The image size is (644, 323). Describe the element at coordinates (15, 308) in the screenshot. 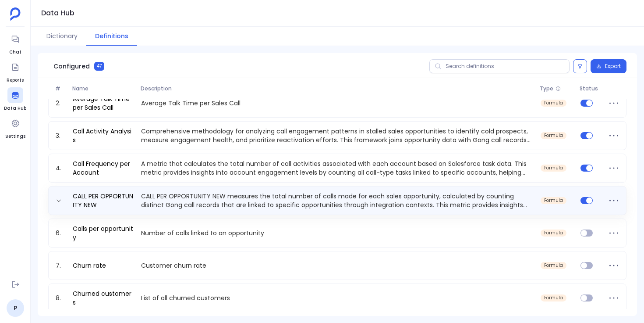

I see `a: P` at that location.